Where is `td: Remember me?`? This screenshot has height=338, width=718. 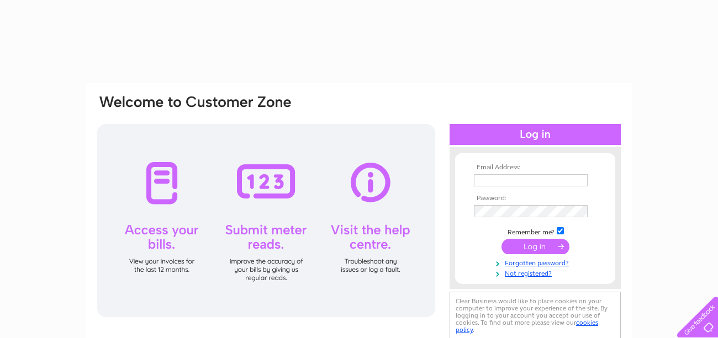 td: Remember me? is located at coordinates (535, 231).